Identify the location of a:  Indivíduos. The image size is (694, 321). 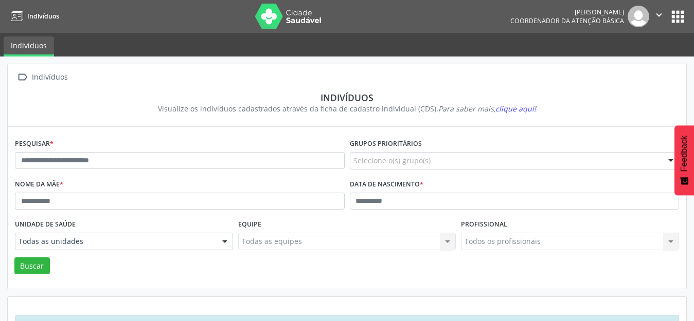
(42, 77).